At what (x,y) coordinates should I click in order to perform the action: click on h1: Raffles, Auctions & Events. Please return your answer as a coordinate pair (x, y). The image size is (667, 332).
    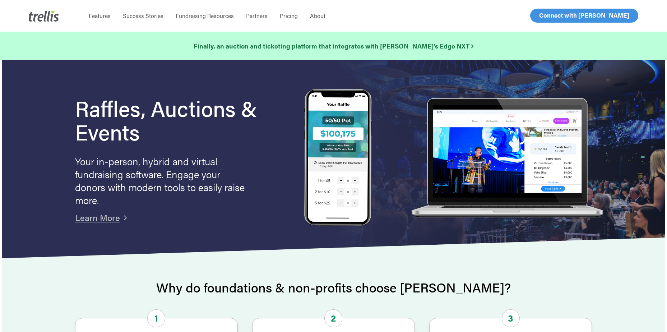
    Looking at the image, I should click on (176, 120).